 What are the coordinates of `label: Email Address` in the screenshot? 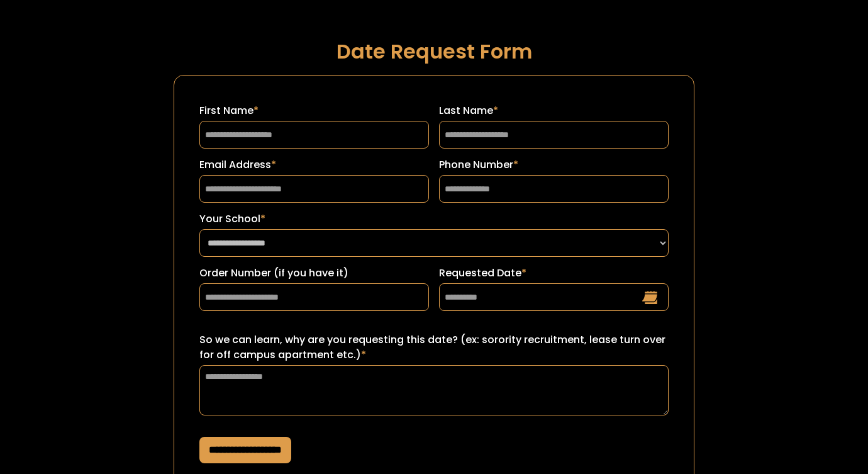 It's located at (314, 165).